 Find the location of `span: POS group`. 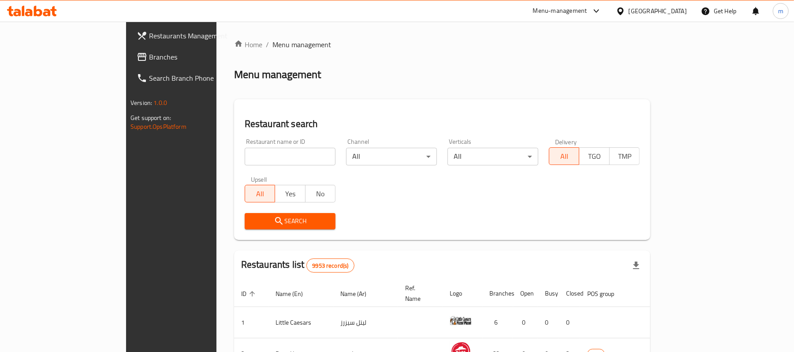

span: POS group is located at coordinates (606, 294).